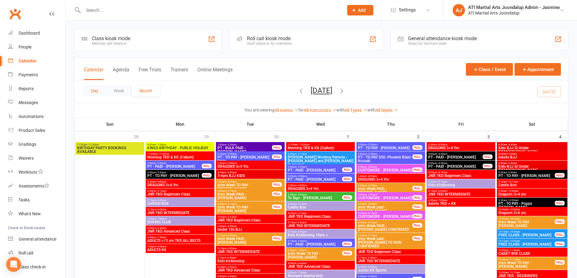 The image size is (577, 278). Describe the element at coordinates (111, 44) in the screenshot. I see `div: Member self check-in` at that location.